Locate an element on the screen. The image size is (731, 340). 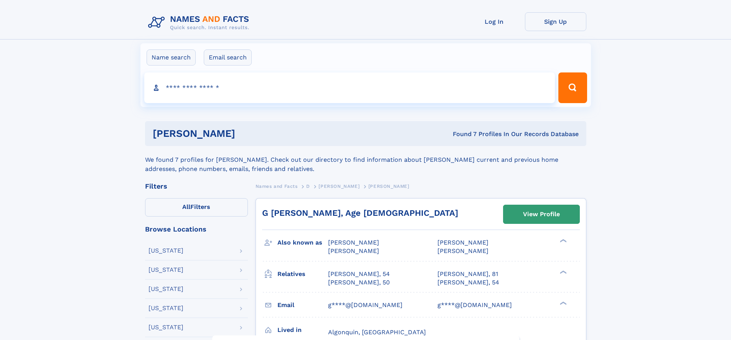
span: D is located at coordinates (308, 187).